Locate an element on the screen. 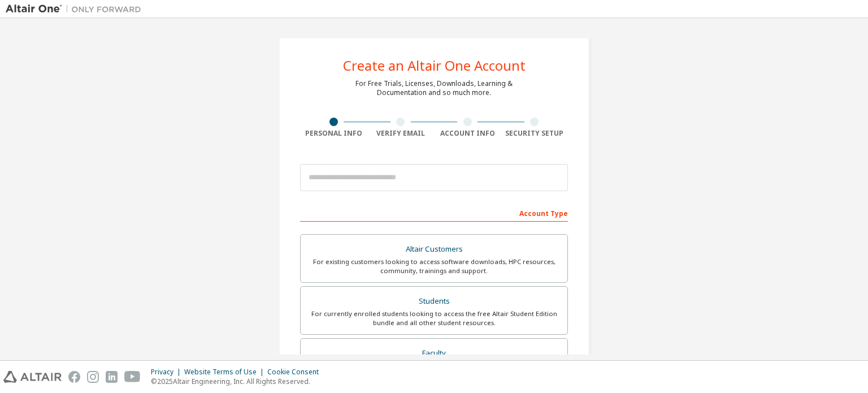 Image resolution: width=868 pixels, height=393 pixels. div: Security Setup is located at coordinates (534, 133).